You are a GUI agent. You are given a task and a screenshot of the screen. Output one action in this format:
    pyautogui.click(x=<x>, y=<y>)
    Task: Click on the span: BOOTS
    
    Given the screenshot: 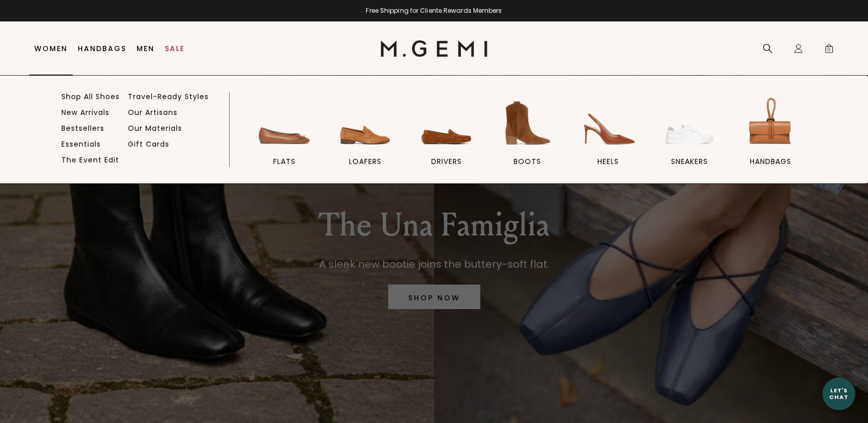 What is the action you would take?
    pyautogui.click(x=528, y=162)
    